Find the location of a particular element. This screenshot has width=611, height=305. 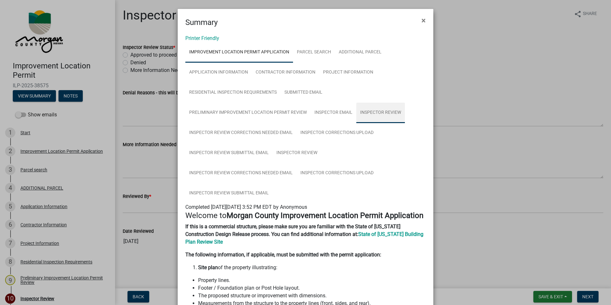

button: Close is located at coordinates (424, 20).